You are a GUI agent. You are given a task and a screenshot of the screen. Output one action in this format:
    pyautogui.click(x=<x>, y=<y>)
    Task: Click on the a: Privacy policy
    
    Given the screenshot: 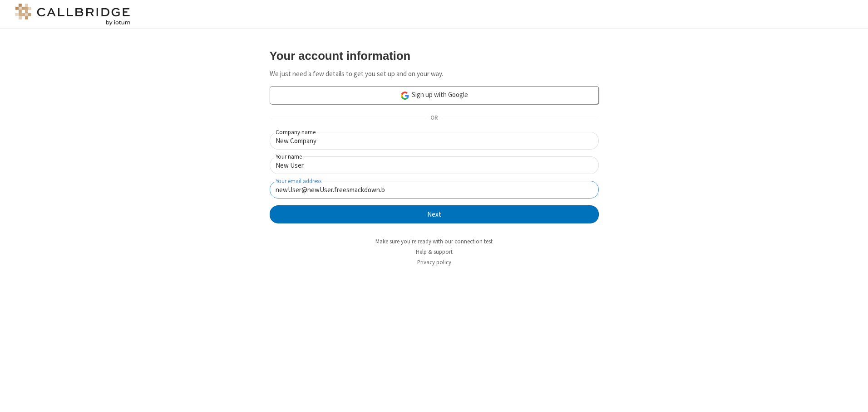 What is the action you would take?
    pyautogui.click(x=434, y=262)
    